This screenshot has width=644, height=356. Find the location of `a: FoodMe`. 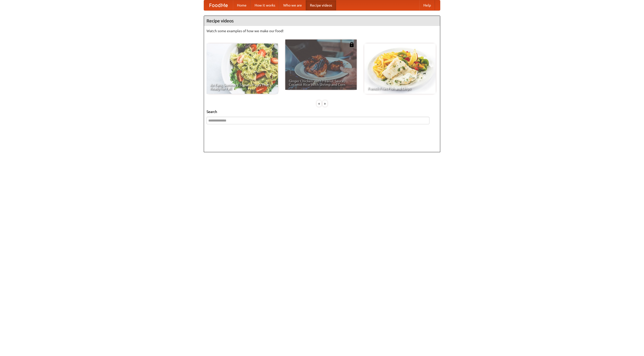

a: FoodMe is located at coordinates (218, 6).